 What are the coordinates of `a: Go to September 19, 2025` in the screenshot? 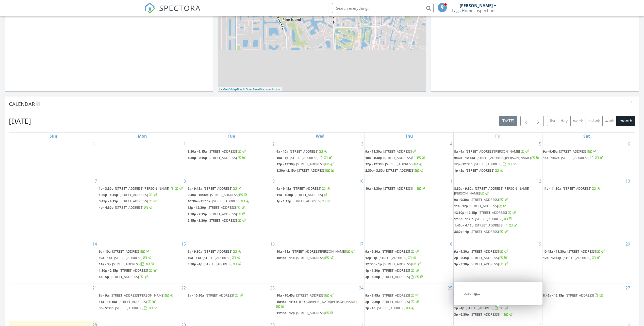 It's located at (539, 244).